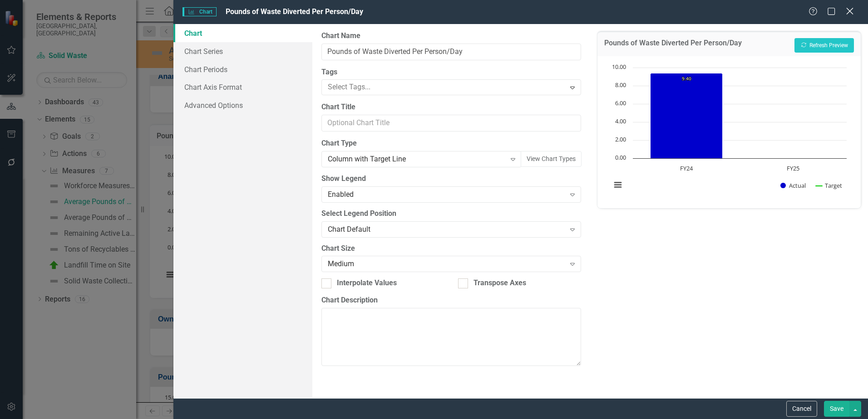 Image resolution: width=868 pixels, height=419 pixels. I want to click on text: 6.00, so click(621, 103).